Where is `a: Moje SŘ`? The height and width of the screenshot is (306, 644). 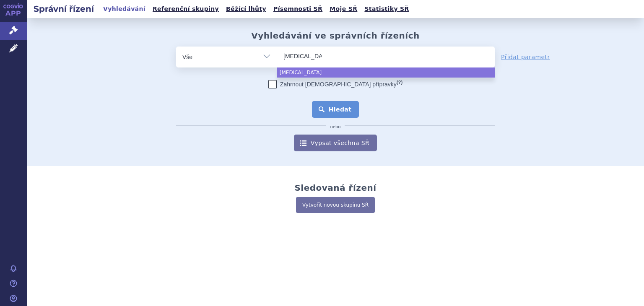
a: Moje SŘ is located at coordinates (343, 9).